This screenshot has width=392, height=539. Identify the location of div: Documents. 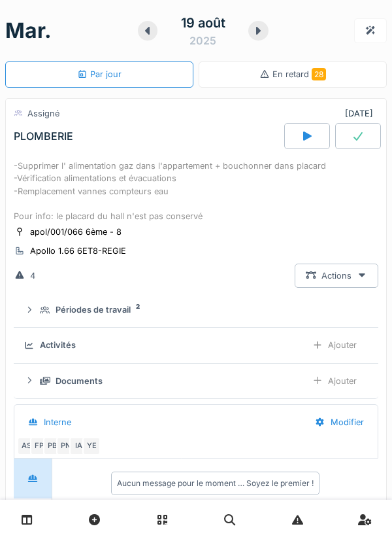
(79, 381).